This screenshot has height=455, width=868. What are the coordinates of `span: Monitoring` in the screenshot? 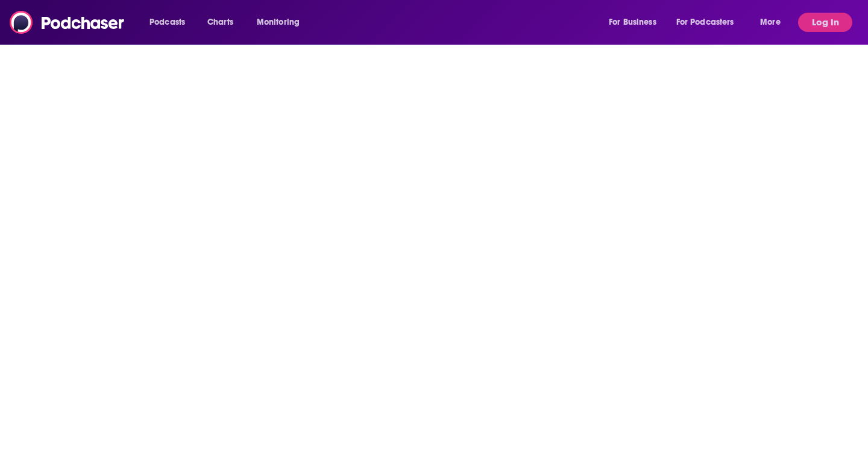 It's located at (278, 22).